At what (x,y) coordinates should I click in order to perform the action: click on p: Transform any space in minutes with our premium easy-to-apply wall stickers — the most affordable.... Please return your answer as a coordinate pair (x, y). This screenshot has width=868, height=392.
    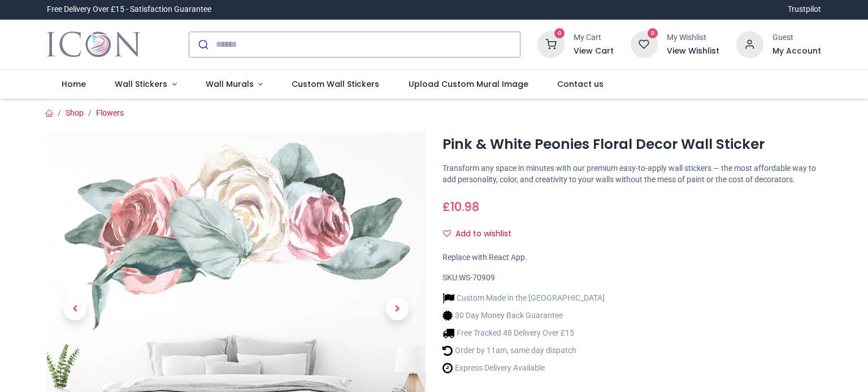
    Looking at the image, I should click on (632, 174).